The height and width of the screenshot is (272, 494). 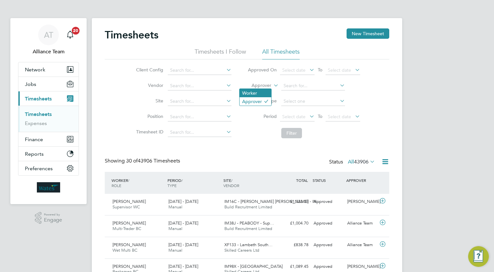 I want to click on span: Jobs, so click(x=30, y=84).